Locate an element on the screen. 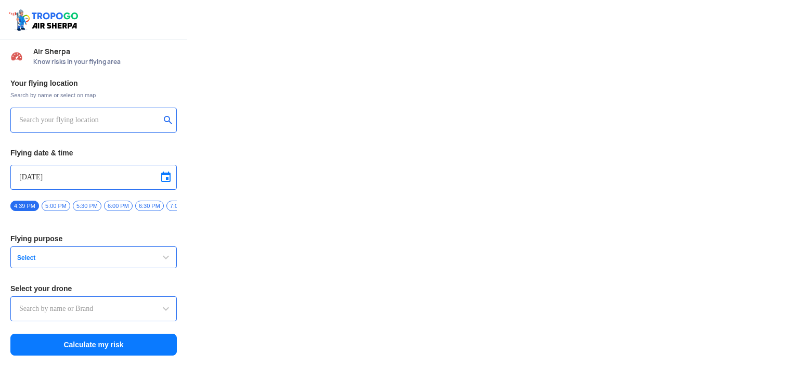 The height and width of the screenshot is (380, 792). span: 6:30 PM is located at coordinates (149, 206).